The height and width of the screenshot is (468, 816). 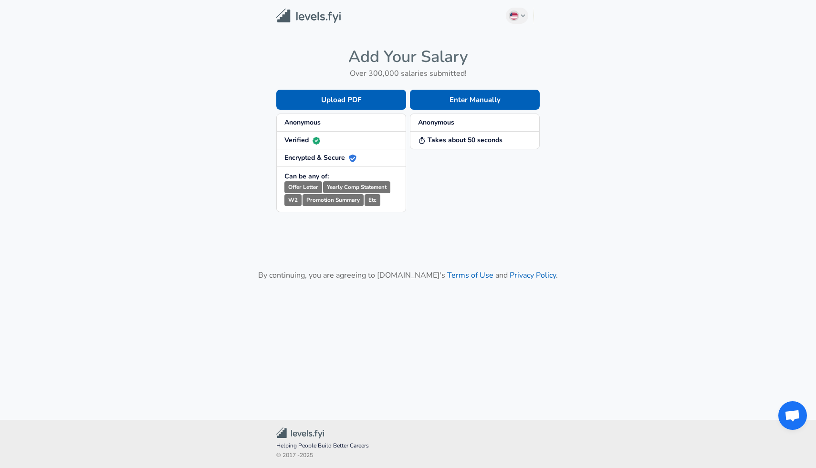 What do you see at coordinates (320, 158) in the screenshot?
I see `strong: Encrypted & Secure` at bounding box center [320, 158].